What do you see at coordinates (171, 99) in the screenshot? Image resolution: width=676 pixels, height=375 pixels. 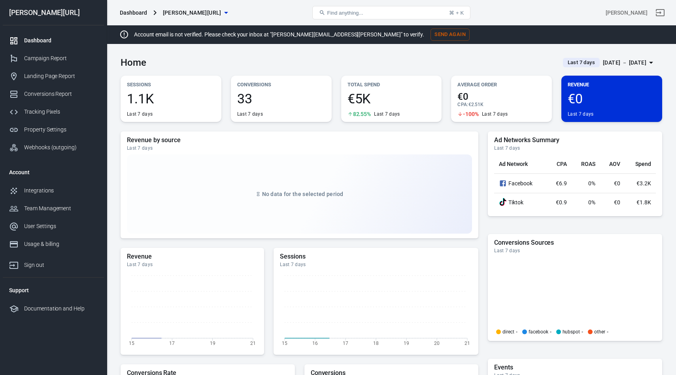 I see `span: 1.1K` at bounding box center [171, 99].